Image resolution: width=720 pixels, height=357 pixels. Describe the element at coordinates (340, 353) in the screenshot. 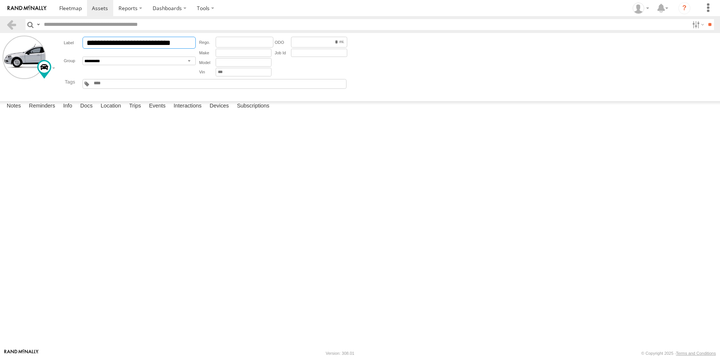

I see `div: Version: 308.01` at that location.